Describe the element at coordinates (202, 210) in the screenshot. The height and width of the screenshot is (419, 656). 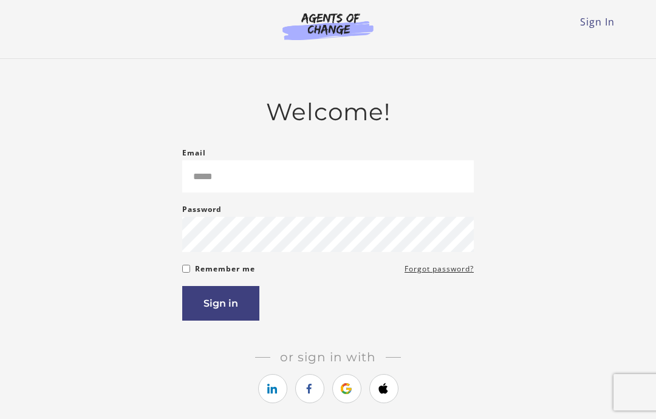
I see `label: Password` at that location.